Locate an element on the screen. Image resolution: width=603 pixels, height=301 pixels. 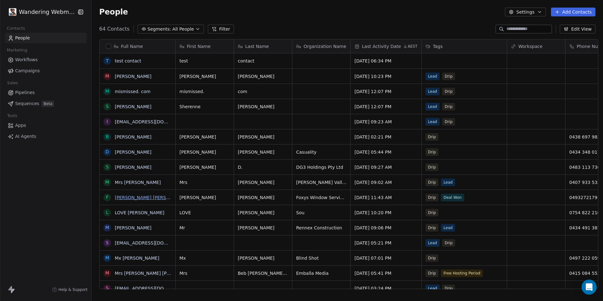
span: All People is located at coordinates (183, 29).